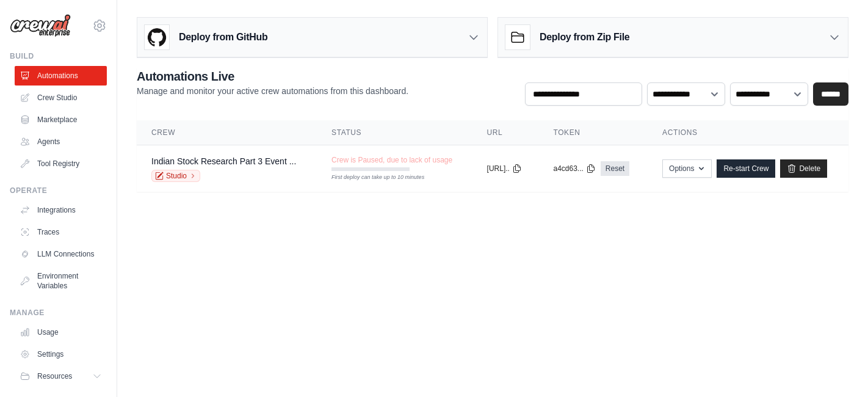 The height and width of the screenshot is (397, 868). What do you see at coordinates (574, 168) in the screenshot?
I see `button: a4cd63...` at bounding box center [574, 168].